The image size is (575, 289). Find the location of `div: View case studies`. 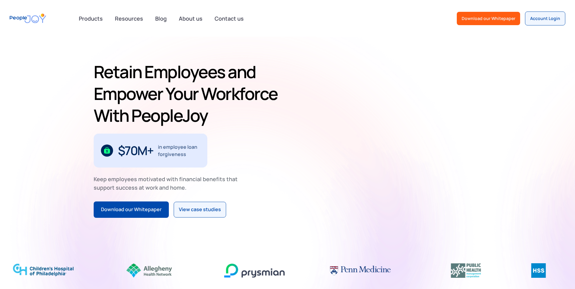

div: View case studies is located at coordinates (200, 210).